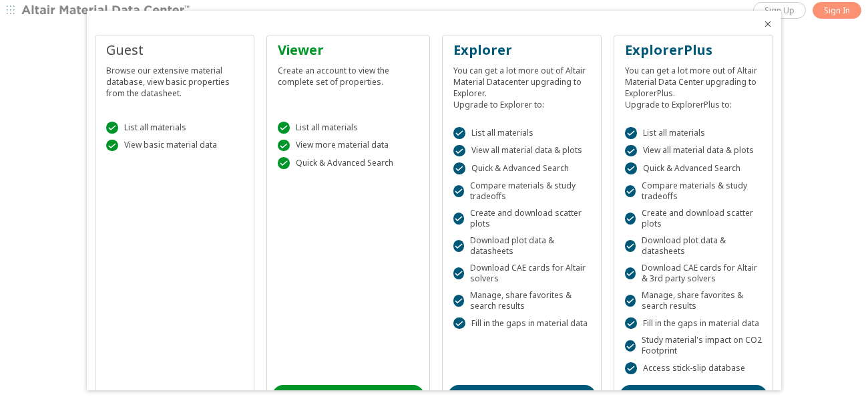  What do you see at coordinates (348, 50) in the screenshot?
I see `div: Viewer` at bounding box center [348, 50].